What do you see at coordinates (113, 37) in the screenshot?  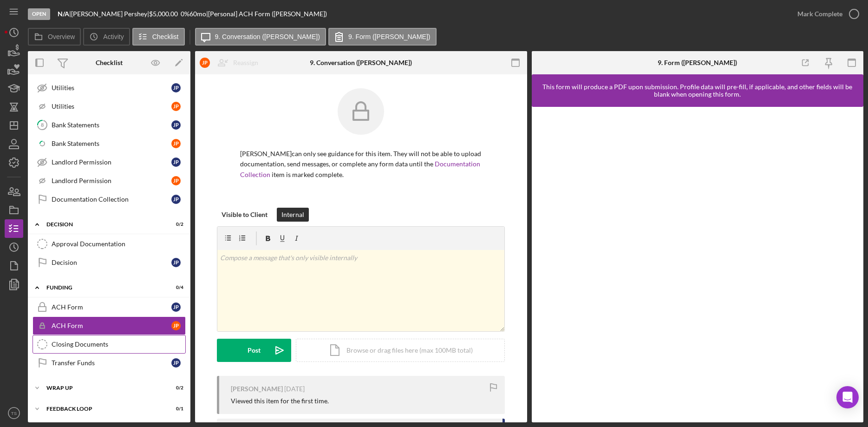 I see `label: Activity` at bounding box center [113, 37].